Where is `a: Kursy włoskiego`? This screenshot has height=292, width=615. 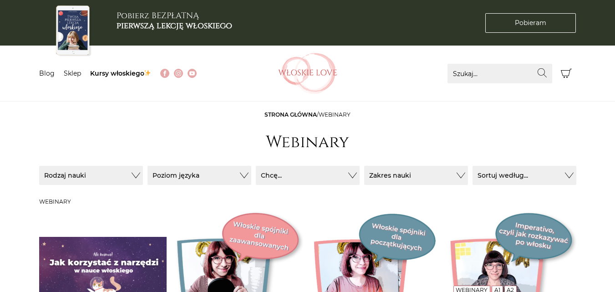
a: Kursy włoskiego is located at coordinates (121, 73).